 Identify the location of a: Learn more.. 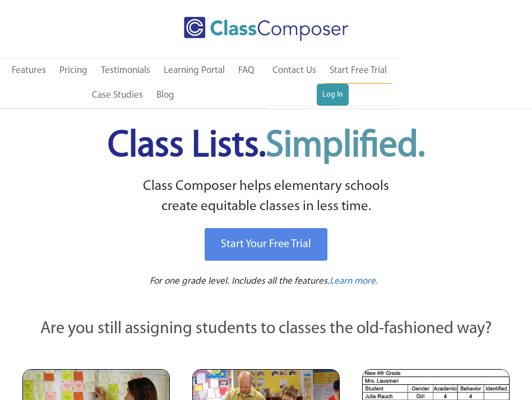
(354, 281).